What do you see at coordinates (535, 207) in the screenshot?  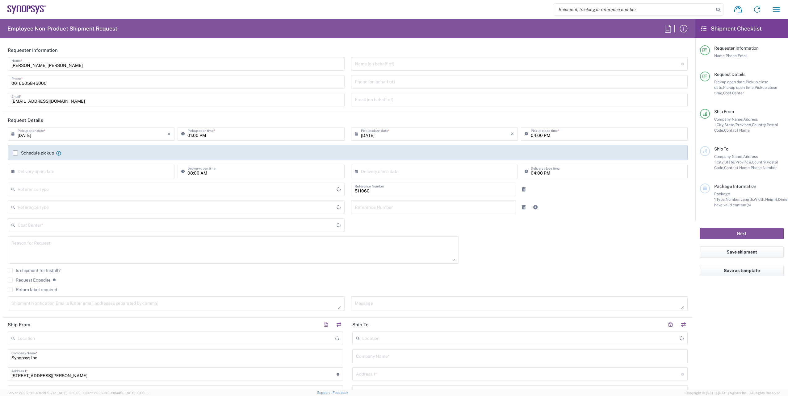 I see `a: Add Reference` at bounding box center [535, 207].